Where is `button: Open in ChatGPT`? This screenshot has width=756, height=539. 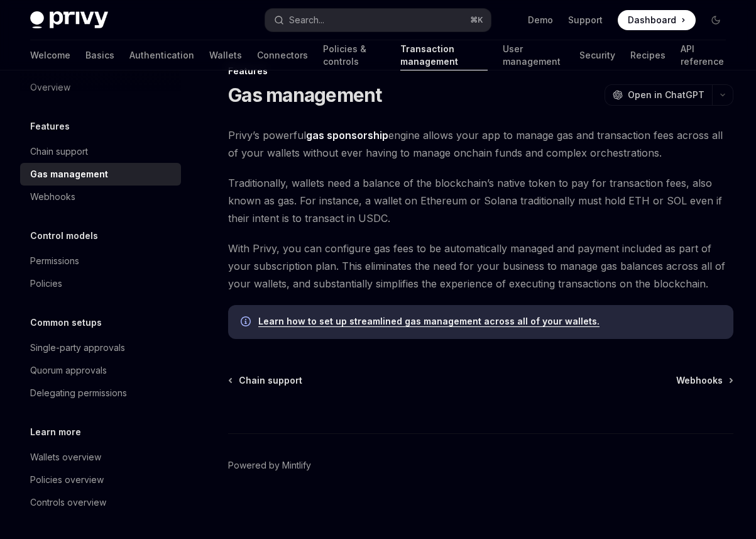
button: Open in ChatGPT is located at coordinates (658, 95).